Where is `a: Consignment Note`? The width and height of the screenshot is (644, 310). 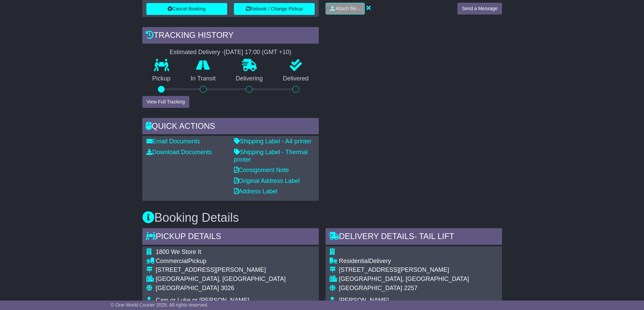 a: Consignment Note is located at coordinates (261, 170).